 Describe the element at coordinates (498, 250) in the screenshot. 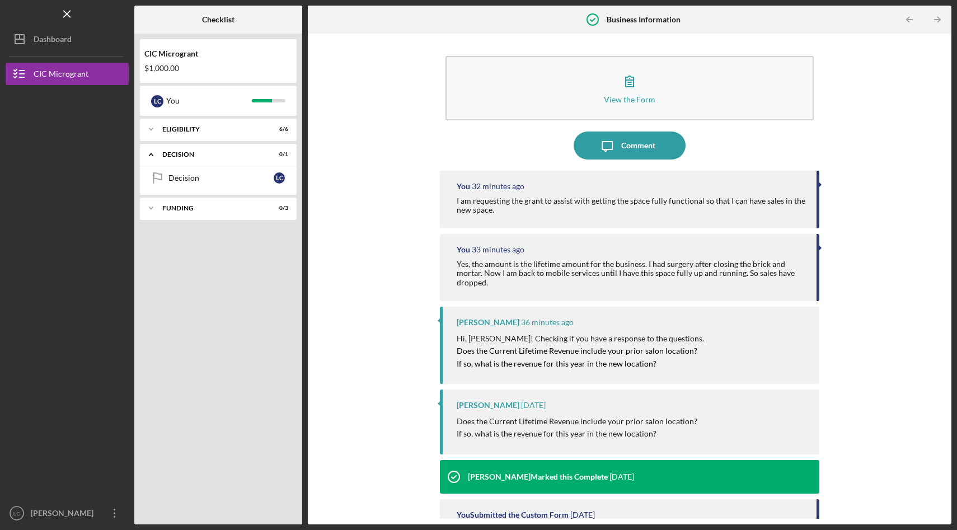

I see `time: 2025-10-01 15:20` at that location.